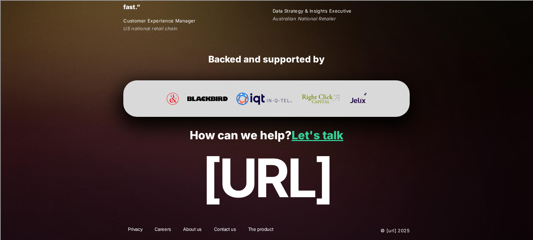 The image size is (533, 240). What do you see at coordinates (264, 99) in the screenshot?
I see `a: In-Q-Tel (IQT)` at bounding box center [264, 99].